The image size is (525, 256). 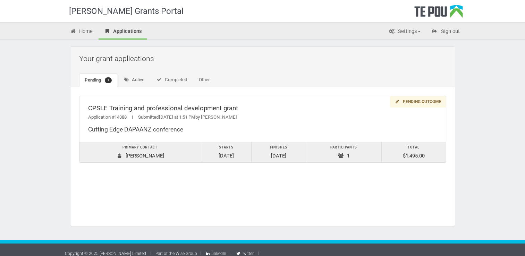 I want to click on a: Twitter, so click(x=244, y=253).